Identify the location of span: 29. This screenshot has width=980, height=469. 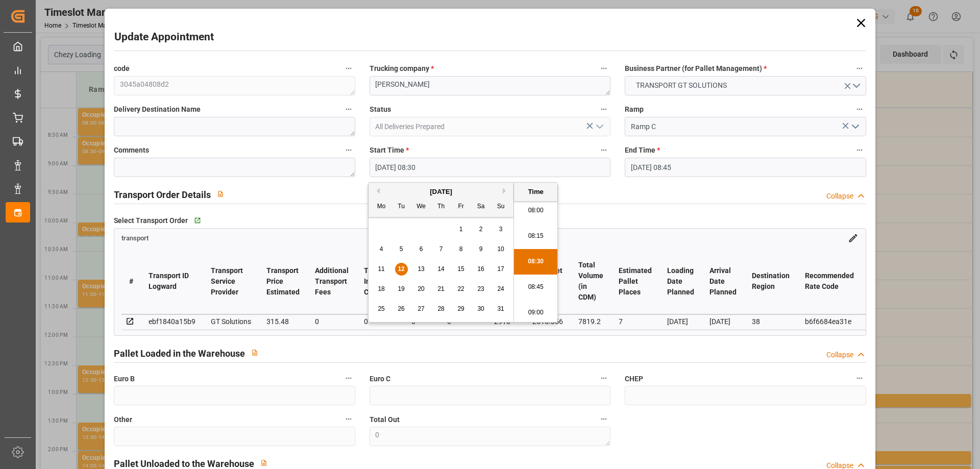
(460, 309).